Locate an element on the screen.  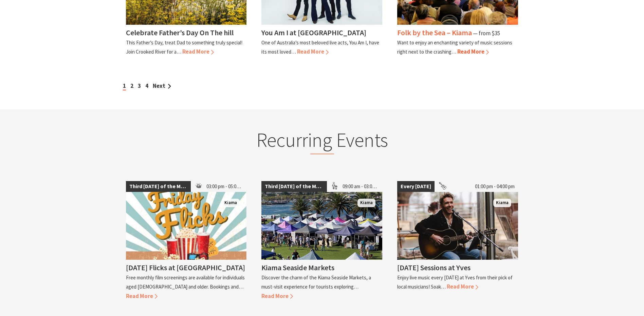
a: 4 is located at coordinates (146, 86).